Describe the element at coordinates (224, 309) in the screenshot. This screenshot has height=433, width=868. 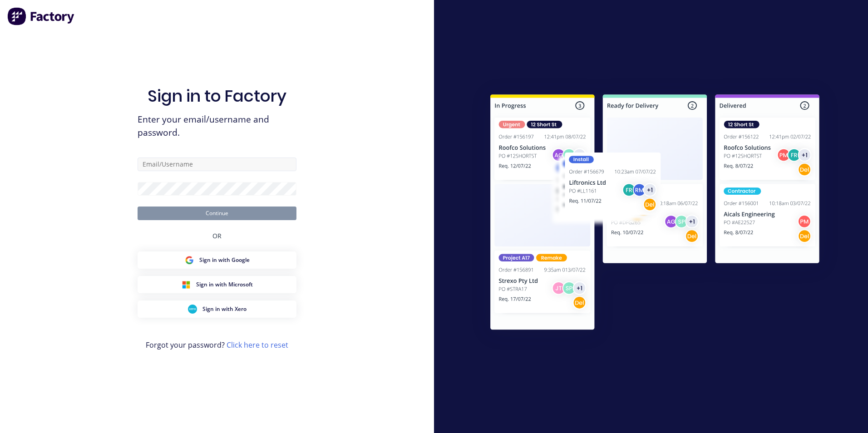
I see `span: Sign in with Xero` at that location.